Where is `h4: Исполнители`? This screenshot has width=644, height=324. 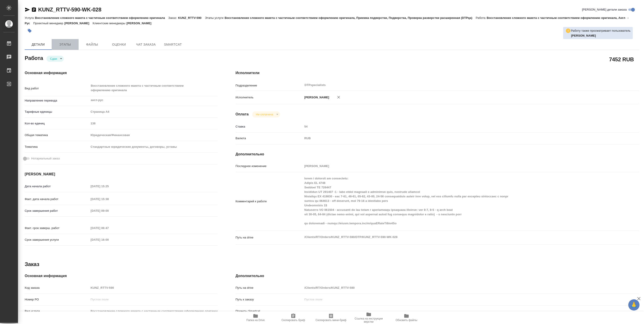 h4: Исполнители is located at coordinates (437, 73).